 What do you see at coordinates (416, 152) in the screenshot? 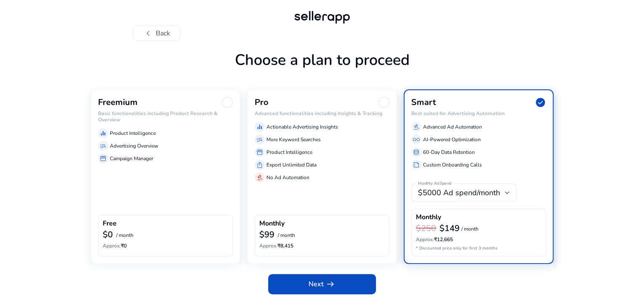
I see `span: database` at bounding box center [416, 152].